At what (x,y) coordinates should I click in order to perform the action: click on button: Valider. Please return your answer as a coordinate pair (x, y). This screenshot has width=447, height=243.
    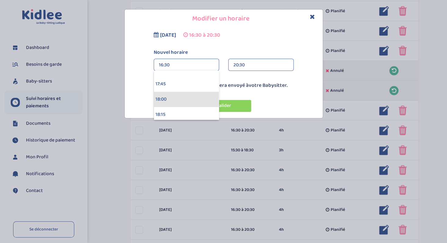
    Looking at the image, I should click on (223, 106).